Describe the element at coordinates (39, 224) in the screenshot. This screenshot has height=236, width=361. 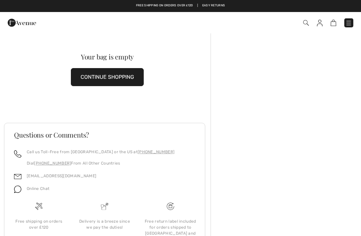
I see `div: Free shipping on orders over ₤120` at that location.